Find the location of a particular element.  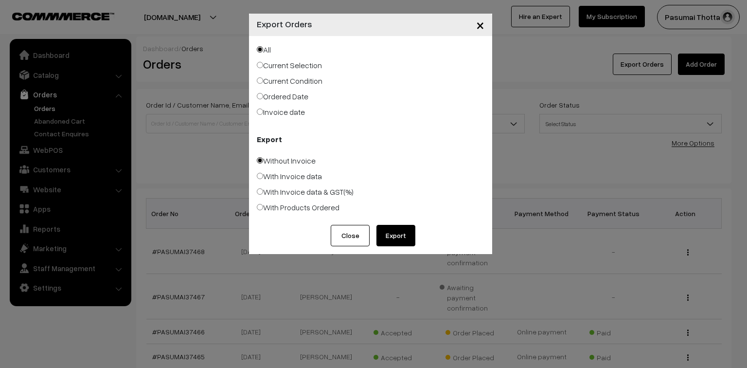

label: Without Invoice is located at coordinates (286, 161).